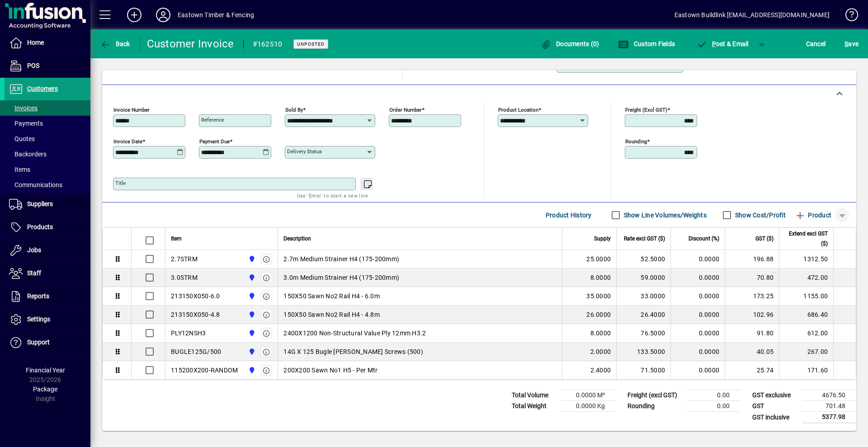  I want to click on span: GST ($), so click(764, 239).